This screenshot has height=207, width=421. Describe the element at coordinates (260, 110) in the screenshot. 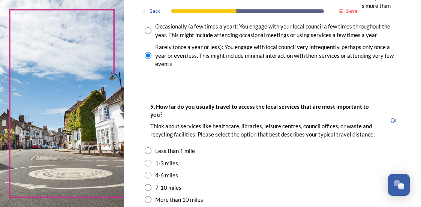

I see `strong: 9. How far do you usually travel to access the local services that are most important to you?` at that location.